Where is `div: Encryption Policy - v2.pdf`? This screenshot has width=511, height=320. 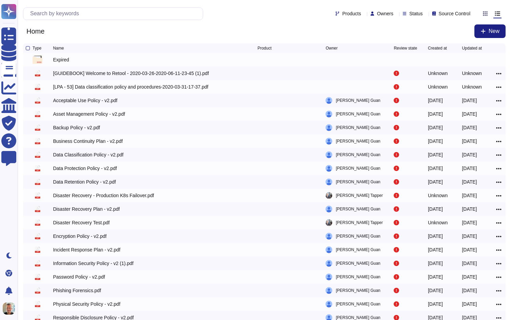 div: Encryption Policy - v2.pdf is located at coordinates (80, 236).